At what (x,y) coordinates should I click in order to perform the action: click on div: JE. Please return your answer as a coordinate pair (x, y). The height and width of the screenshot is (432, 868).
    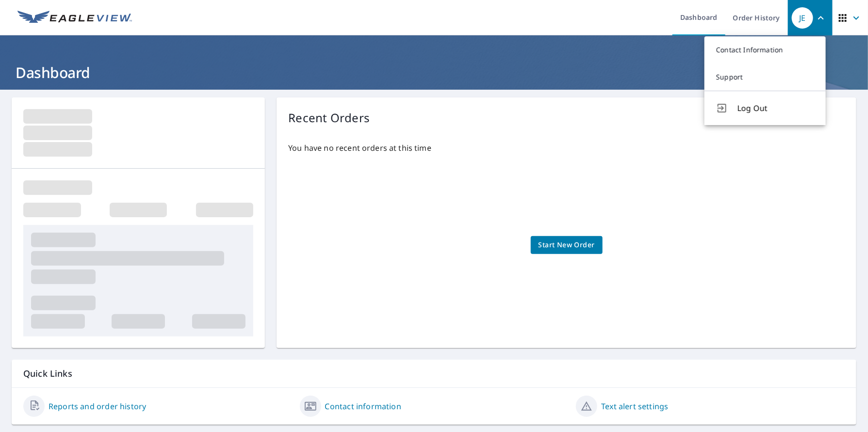
    Looking at the image, I should click on (802, 18).